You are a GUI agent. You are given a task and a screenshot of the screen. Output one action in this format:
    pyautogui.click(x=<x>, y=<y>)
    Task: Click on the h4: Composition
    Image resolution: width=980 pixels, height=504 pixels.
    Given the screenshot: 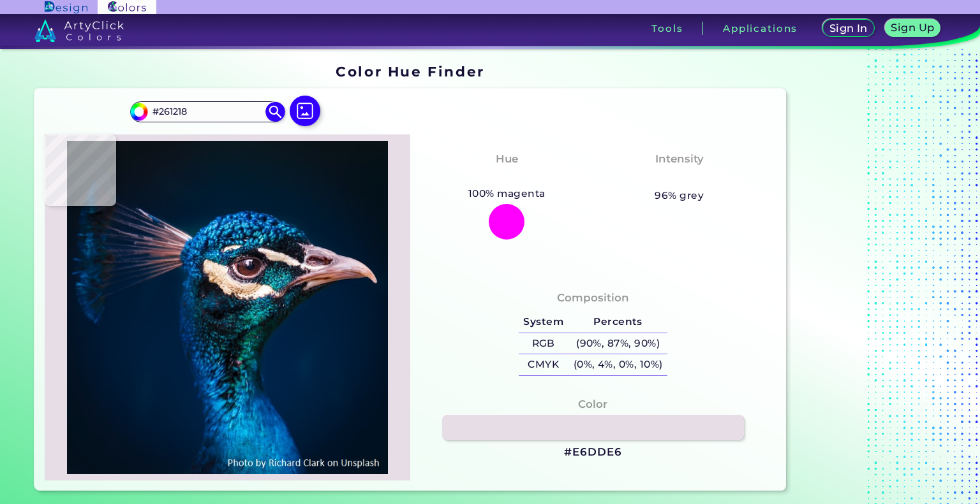 What is the action you would take?
    pyautogui.click(x=592, y=297)
    